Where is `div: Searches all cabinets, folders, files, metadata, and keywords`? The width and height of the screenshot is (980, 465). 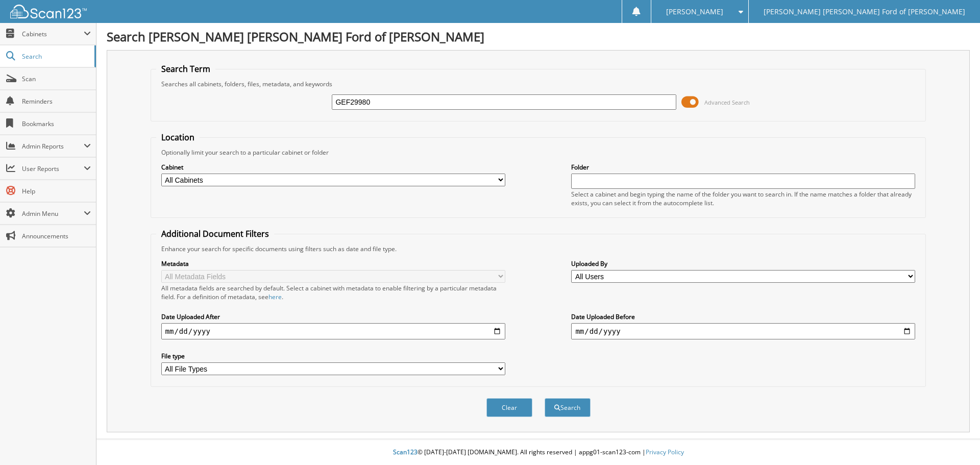
div: Searches all cabinets, folders, files, metadata, and keywords is located at coordinates (538, 84).